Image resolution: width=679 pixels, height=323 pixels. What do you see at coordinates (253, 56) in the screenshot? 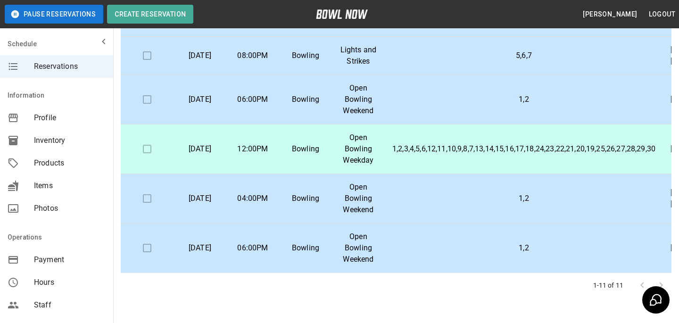
I see `p: 08:00PM` at bounding box center [253, 56].